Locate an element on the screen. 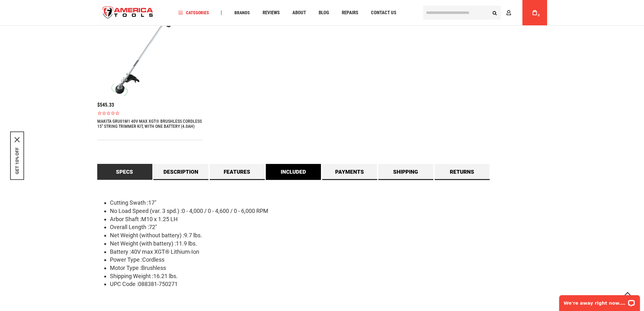 This screenshot has height=311, width=644. a: Categories is located at coordinates (193, 13).